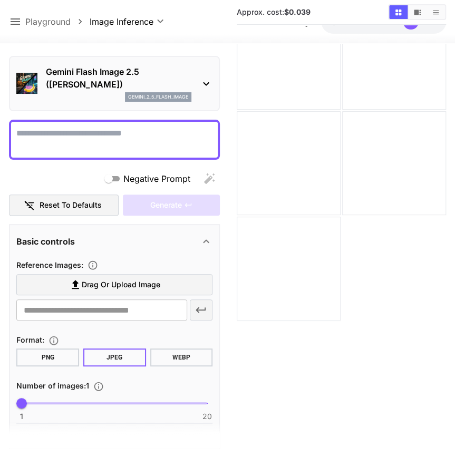 The width and height of the screenshot is (455, 476). Describe the element at coordinates (114, 242) in the screenshot. I see `div: Basic controls` at that location.